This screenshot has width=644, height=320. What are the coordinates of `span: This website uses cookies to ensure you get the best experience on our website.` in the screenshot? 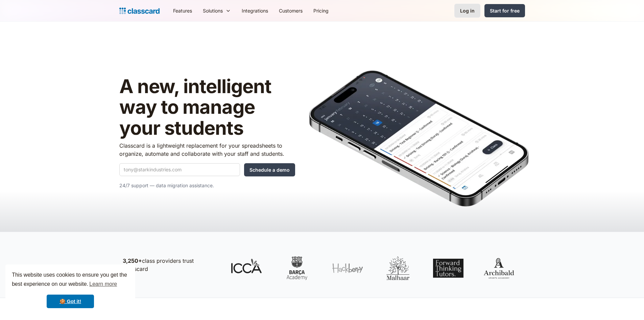 It's located at (70, 280).